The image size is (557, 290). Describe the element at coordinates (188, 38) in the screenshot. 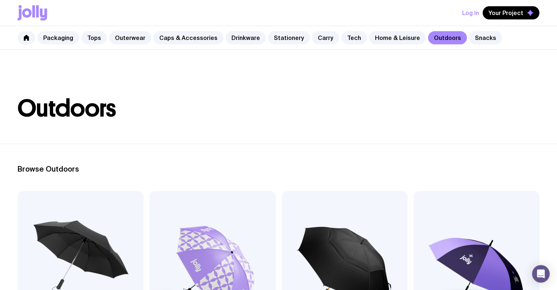

I see `a: Caps & Accessories` at that location.